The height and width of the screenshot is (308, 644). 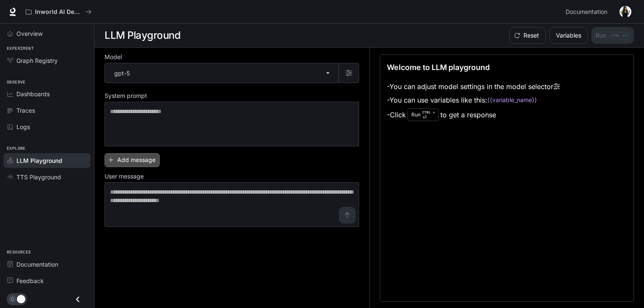 What do you see at coordinates (474, 86) in the screenshot?
I see `li: - You can adjust model settings in the model selector` at bounding box center [474, 86].